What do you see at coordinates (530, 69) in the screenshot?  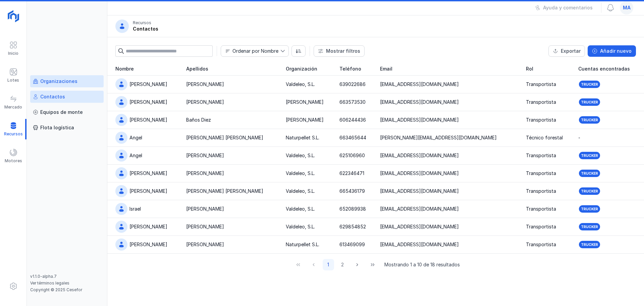 I see `span: Rol` at bounding box center [530, 69].